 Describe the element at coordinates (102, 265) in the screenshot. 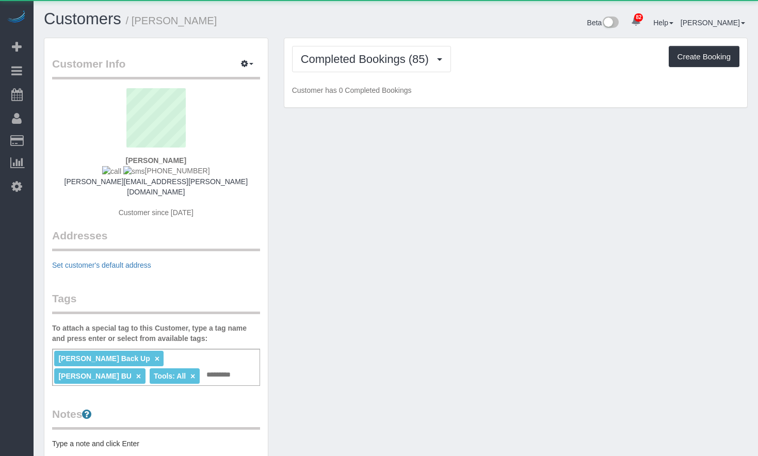

I see `a: Set customer's default address` at that location.